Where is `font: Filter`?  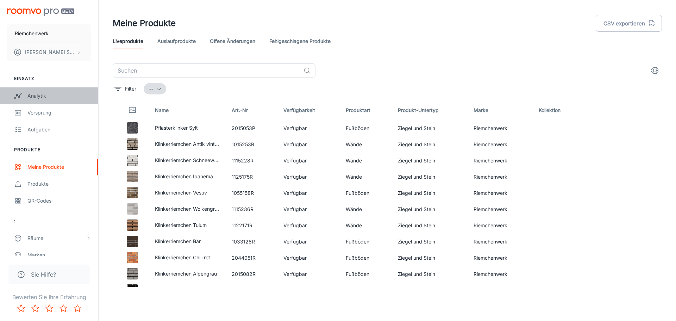 font: Filter is located at coordinates (131, 88).